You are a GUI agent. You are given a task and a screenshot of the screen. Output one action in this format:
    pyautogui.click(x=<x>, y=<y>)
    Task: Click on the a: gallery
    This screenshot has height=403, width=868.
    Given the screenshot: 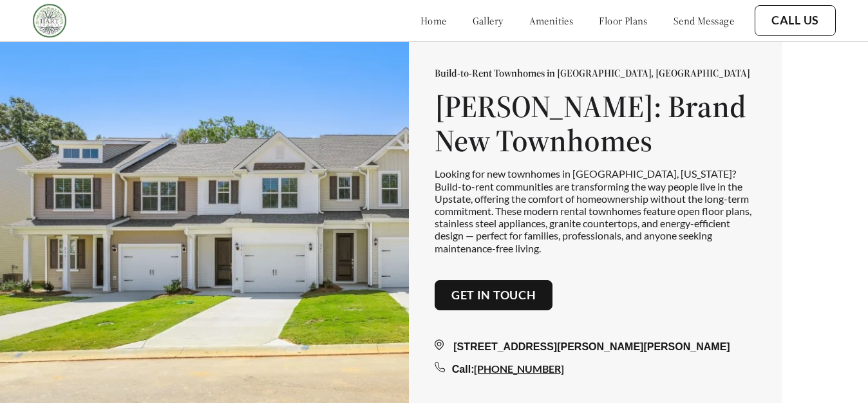 What is the action you would take?
    pyautogui.click(x=488, y=21)
    